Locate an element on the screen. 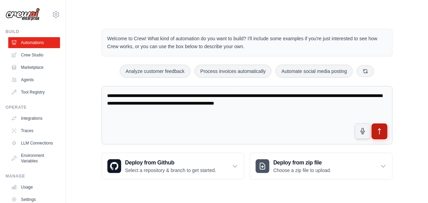  a: Environment Variables is located at coordinates (34, 158).